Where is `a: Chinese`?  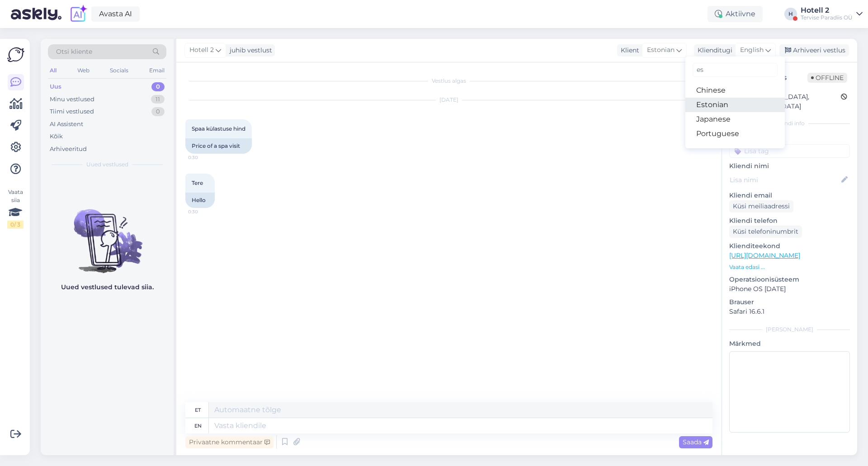 a: Chinese is located at coordinates (735, 90).